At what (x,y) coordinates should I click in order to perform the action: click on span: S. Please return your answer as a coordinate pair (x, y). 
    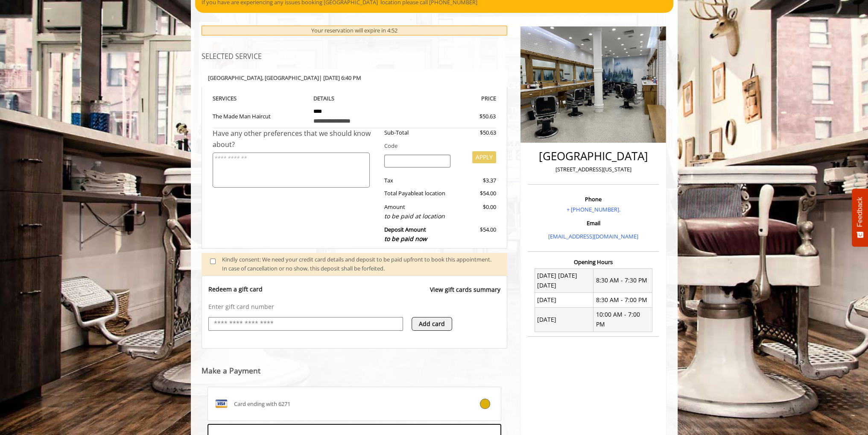
    Looking at the image, I should click on (235, 98).